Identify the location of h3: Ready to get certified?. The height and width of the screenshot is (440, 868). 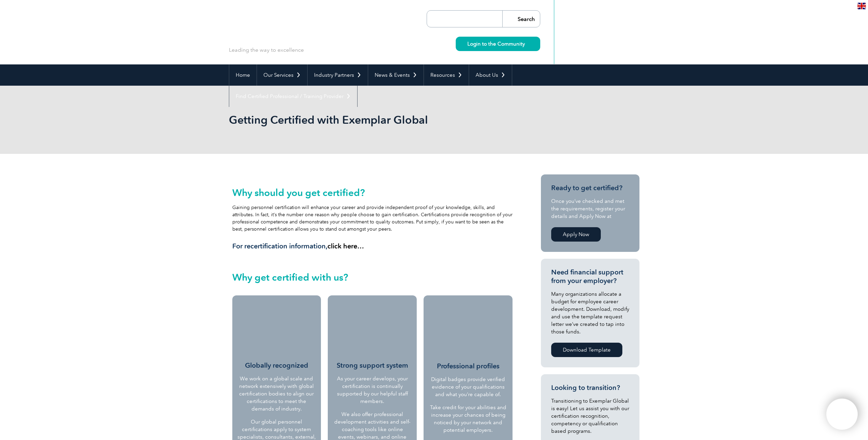
(591, 187).